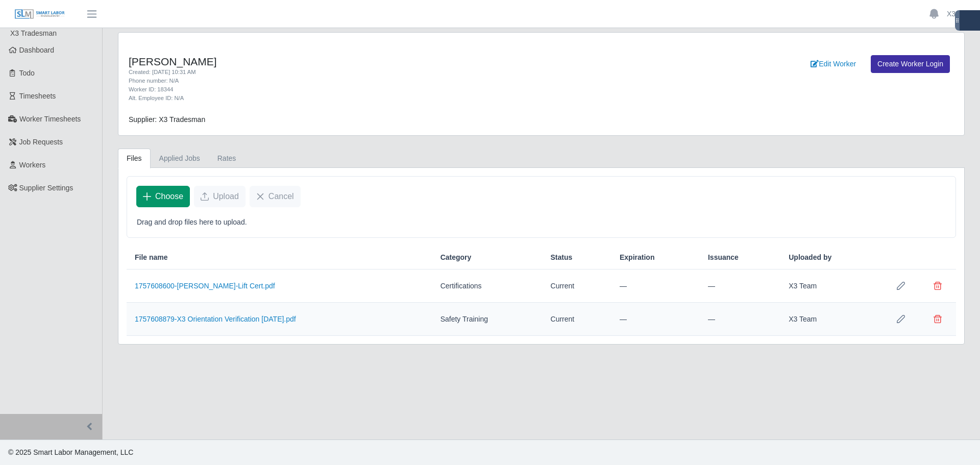 The height and width of the screenshot is (465, 980). I want to click on span: Timesheets, so click(37, 96).